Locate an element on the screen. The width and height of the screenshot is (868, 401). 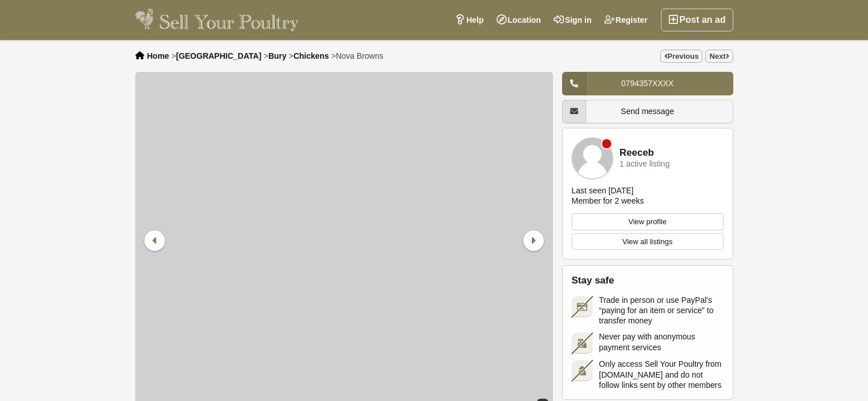
h2: Stay safe is located at coordinates (648, 281).